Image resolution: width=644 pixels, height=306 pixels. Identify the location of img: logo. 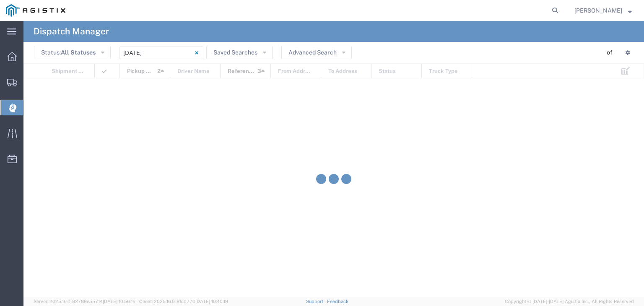
(36, 10).